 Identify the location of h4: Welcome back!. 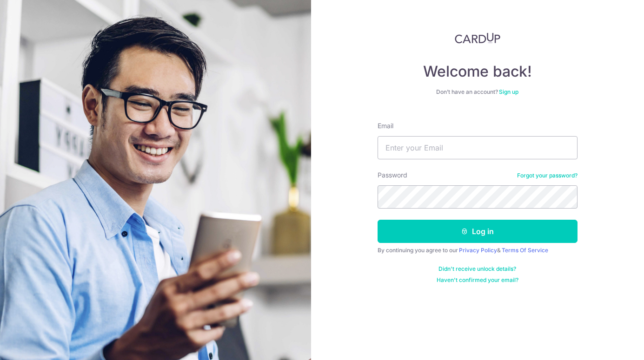
(477, 71).